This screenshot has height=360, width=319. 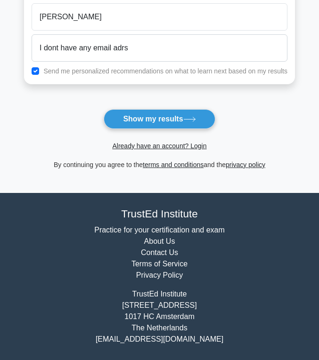 I want to click on div: By continuing you agree to the and the, so click(x=159, y=165).